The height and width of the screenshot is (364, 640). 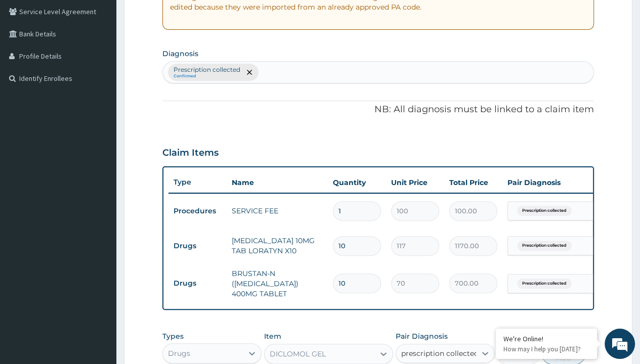 I want to click on td: SERVICE FEE, so click(x=277, y=211).